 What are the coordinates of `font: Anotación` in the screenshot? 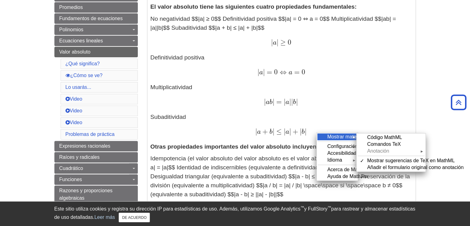 It's located at (378, 150).